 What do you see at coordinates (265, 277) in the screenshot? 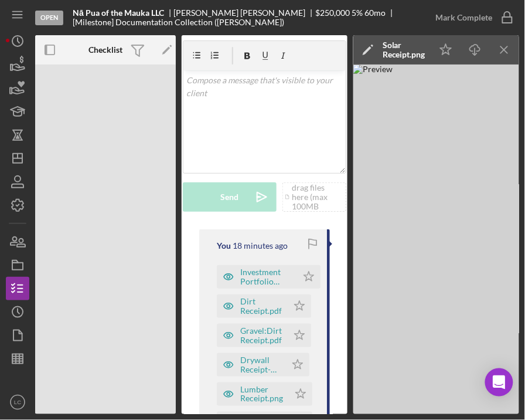
I see `div: Investment Portfolio Statement.pdf` at bounding box center [265, 277].